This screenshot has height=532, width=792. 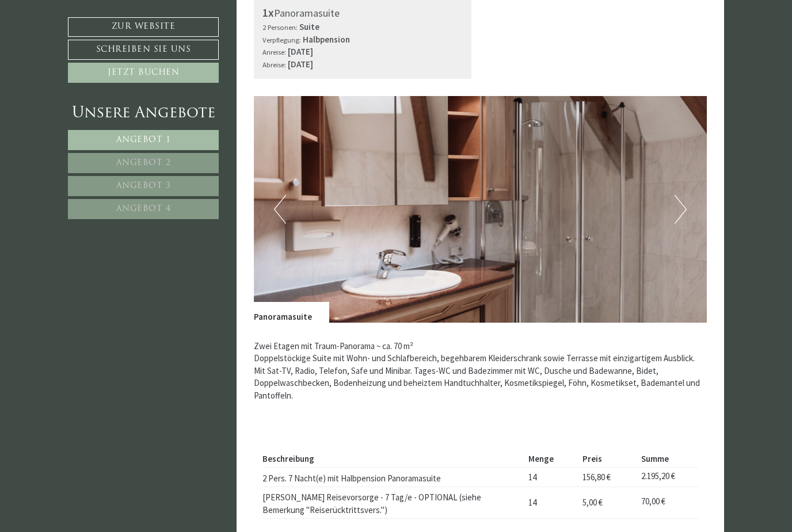 I want to click on a: Schreiben Sie uns, so click(x=144, y=49).